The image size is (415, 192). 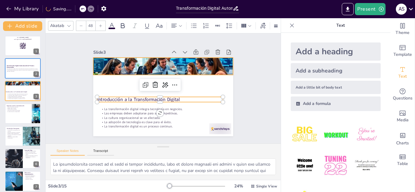 What do you see at coordinates (403, 99) in the screenshot?
I see `span: Questions` at bounding box center [403, 99].